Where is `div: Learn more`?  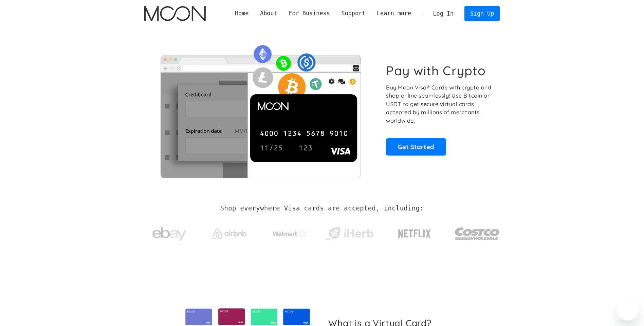 div: Learn more is located at coordinates (394, 13).